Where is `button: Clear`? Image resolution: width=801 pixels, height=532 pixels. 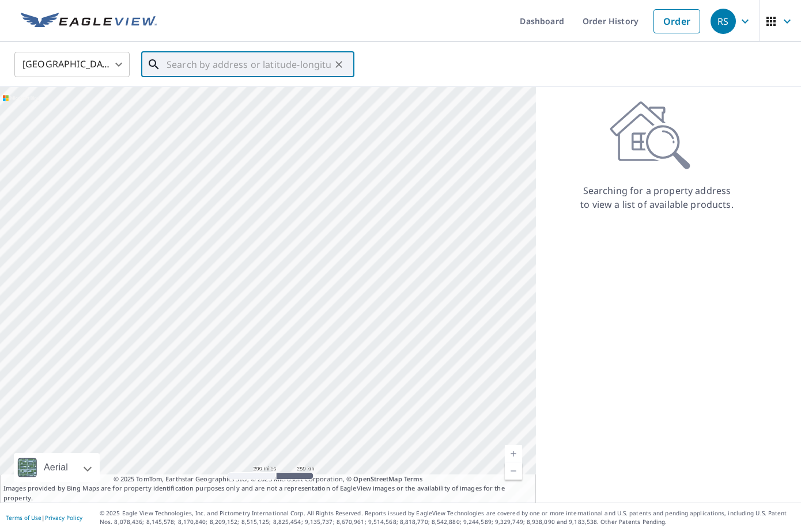 button: Clear is located at coordinates (339, 64).